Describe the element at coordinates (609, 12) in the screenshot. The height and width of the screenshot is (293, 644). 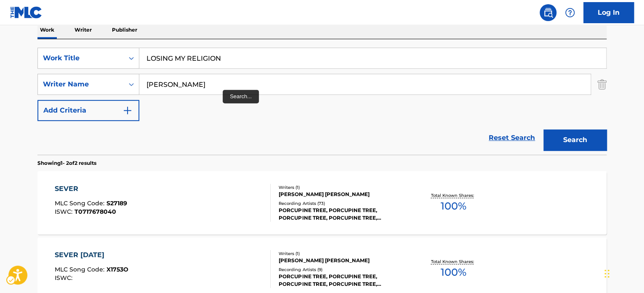
I see `a: Log In` at that location.